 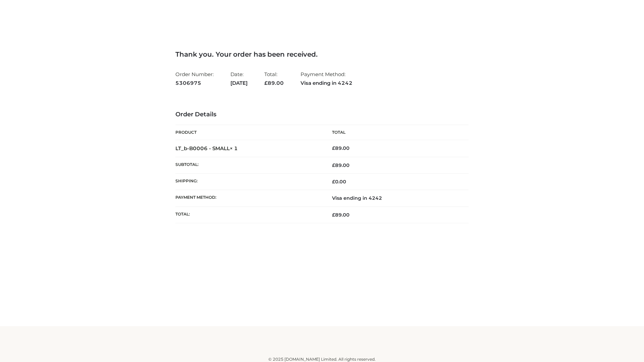 What do you see at coordinates (207, 148) in the screenshot?
I see `strong: LT_b-B0006 - SMALL` at bounding box center [207, 148].